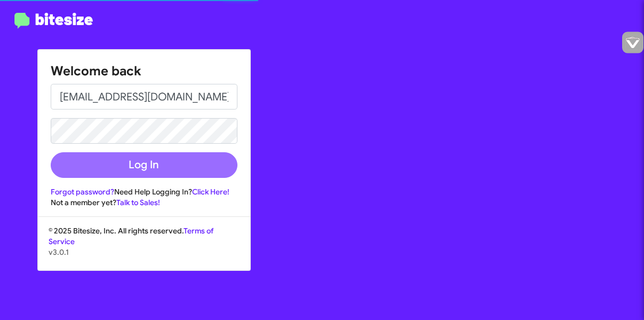 The height and width of the screenshot is (320, 644). What do you see at coordinates (144, 248) in the screenshot?
I see `div: © 2025 Bitesize, Inc. All rights reserved.` at bounding box center [144, 248].